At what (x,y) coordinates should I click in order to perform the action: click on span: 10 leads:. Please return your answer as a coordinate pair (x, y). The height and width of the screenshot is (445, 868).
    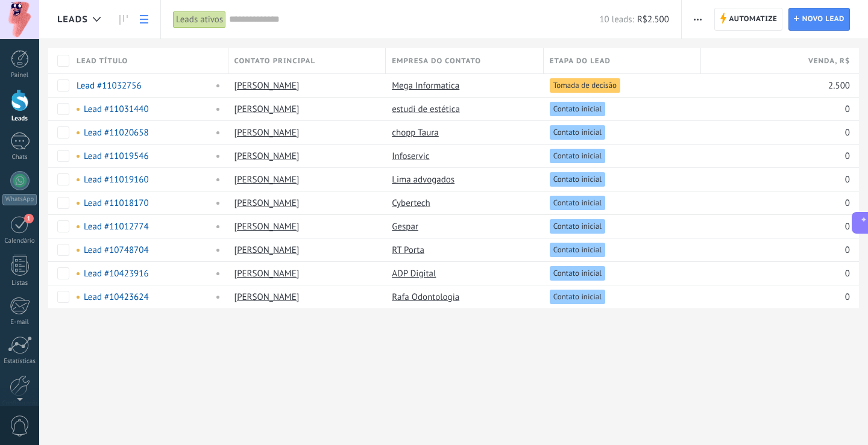
    Looking at the image, I should click on (616, 20).